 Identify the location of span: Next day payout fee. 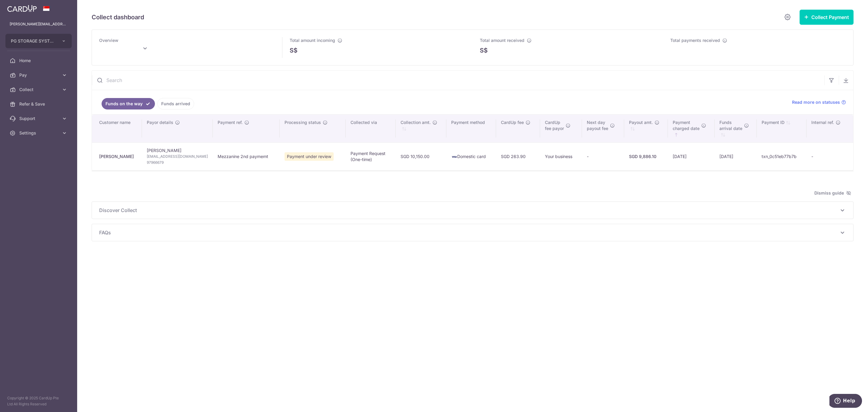
(598, 125).